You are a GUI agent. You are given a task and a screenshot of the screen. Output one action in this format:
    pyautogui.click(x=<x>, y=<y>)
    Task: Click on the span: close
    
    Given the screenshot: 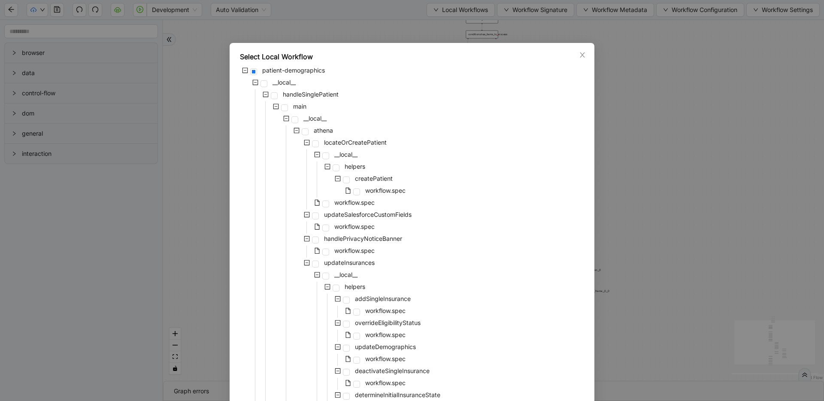 What is the action you would take?
    pyautogui.click(x=582, y=55)
    